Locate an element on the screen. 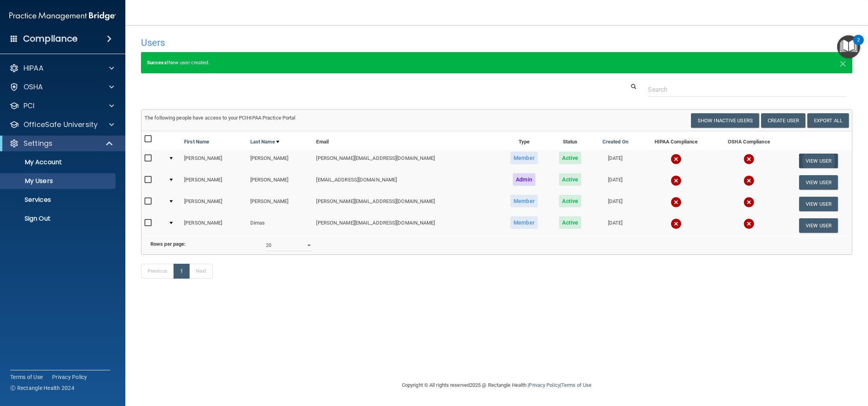 Image resolution: width=868 pixels, height=406 pixels. a: PCI is located at coordinates (62, 106).